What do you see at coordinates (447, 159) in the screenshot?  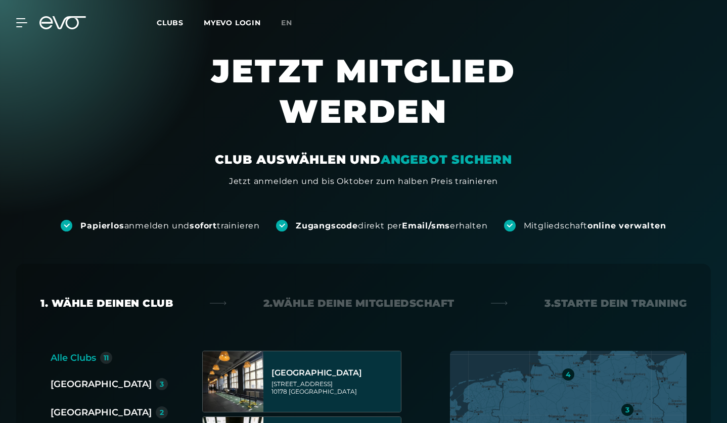 I see `em: ANGEBOT SICHERN` at bounding box center [447, 159].